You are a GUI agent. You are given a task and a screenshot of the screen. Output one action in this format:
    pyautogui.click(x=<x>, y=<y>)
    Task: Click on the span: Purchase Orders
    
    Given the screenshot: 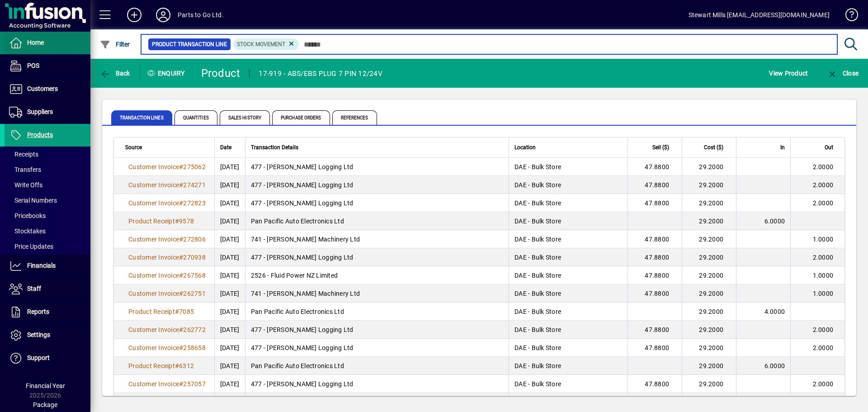 What is the action you would take?
    pyautogui.click(x=301, y=118)
    